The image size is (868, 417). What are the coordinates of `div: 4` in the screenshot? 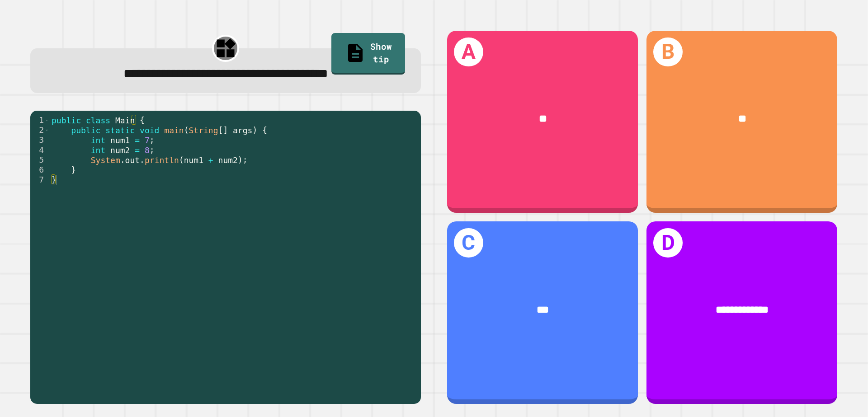 It's located at (40, 150).